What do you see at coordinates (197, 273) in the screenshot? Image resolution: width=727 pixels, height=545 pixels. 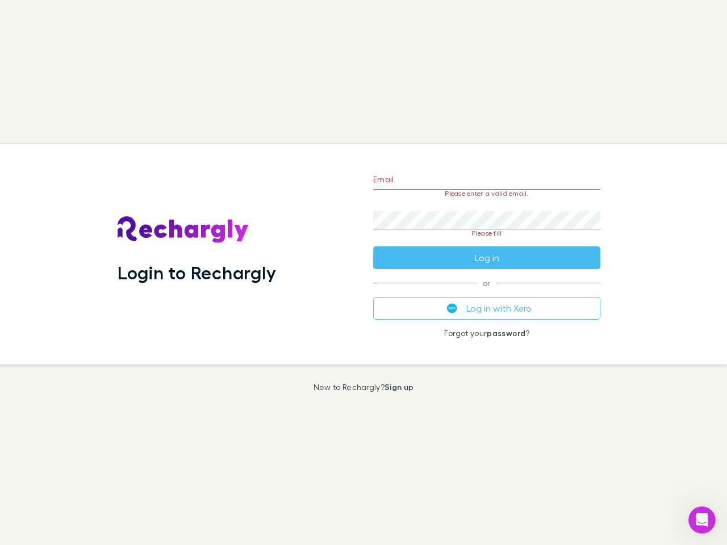 I see `h1: Login to Rechargly` at bounding box center [197, 273].